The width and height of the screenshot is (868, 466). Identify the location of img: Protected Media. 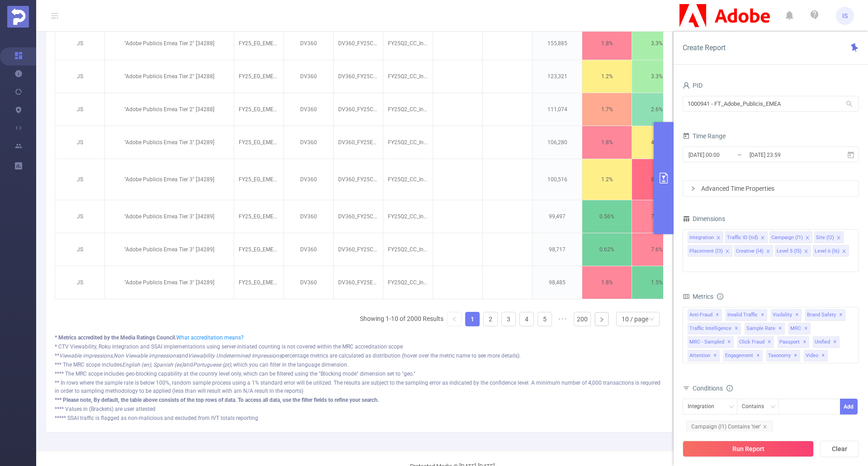
(18, 17).